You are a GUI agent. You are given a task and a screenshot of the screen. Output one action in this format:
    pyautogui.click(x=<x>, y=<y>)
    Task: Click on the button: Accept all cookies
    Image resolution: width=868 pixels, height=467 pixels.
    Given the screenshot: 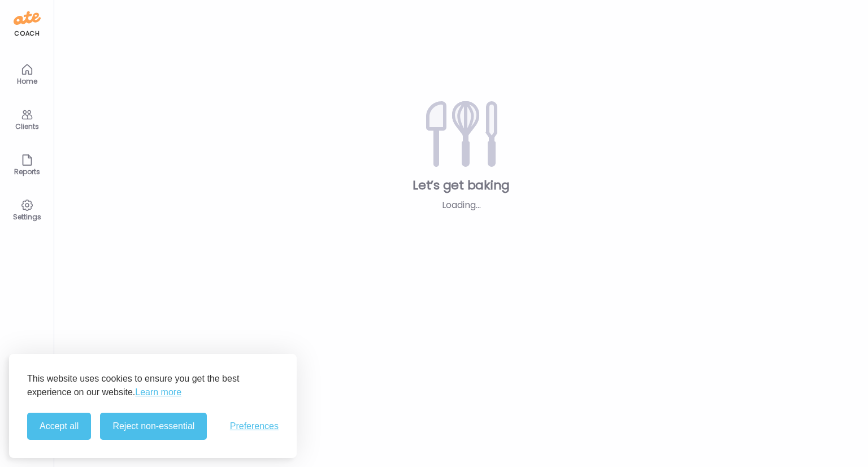 What is the action you would take?
    pyautogui.click(x=59, y=426)
    